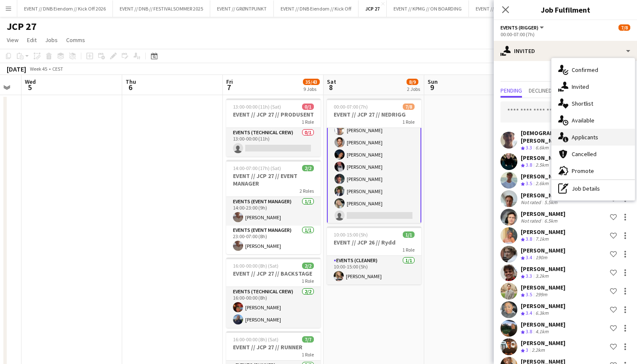  Describe the element at coordinates (131, 81) in the screenshot. I see `span: Thu` at that location.